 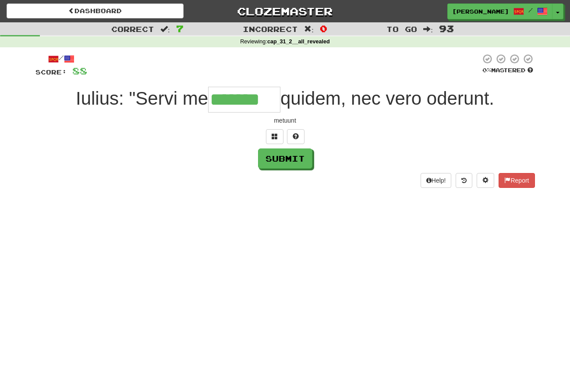 What do you see at coordinates (95, 11) in the screenshot?
I see `a: Dashboard` at bounding box center [95, 11].